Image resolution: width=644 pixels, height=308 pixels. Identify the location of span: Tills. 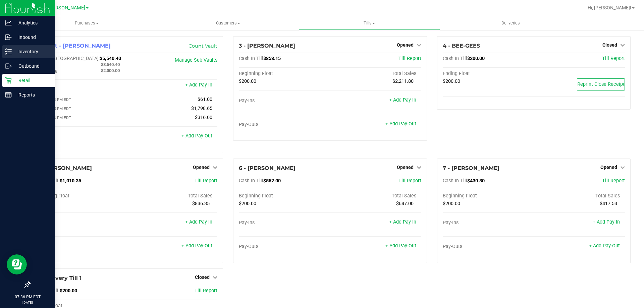
(369, 23).